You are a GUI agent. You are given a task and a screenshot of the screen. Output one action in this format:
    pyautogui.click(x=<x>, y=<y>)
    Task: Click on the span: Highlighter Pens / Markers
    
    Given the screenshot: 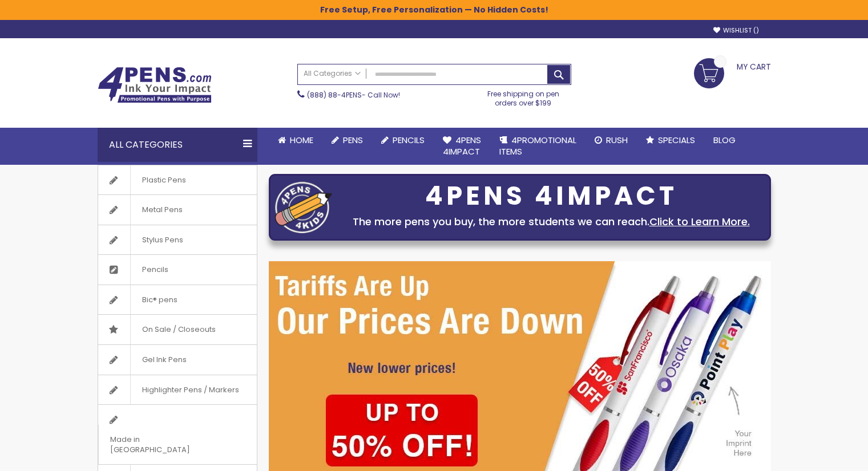 What is the action you would take?
    pyautogui.click(x=190, y=390)
    